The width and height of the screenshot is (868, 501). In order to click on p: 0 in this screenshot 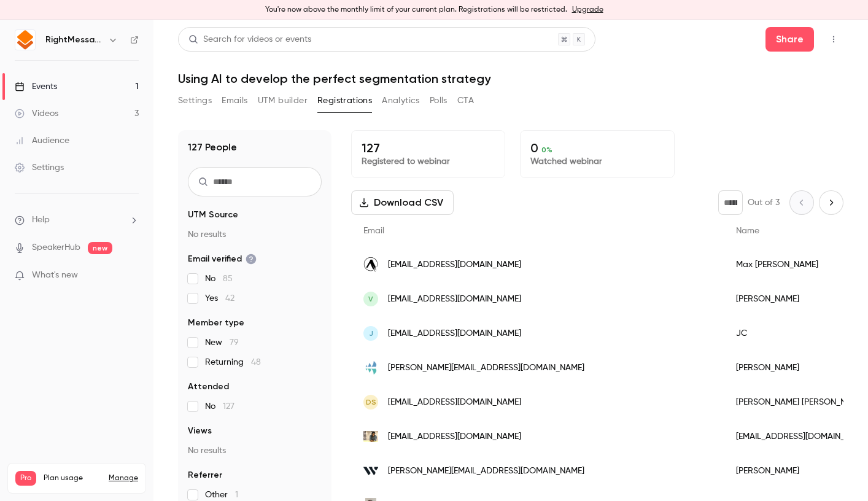, I will do `click(597, 148)`.